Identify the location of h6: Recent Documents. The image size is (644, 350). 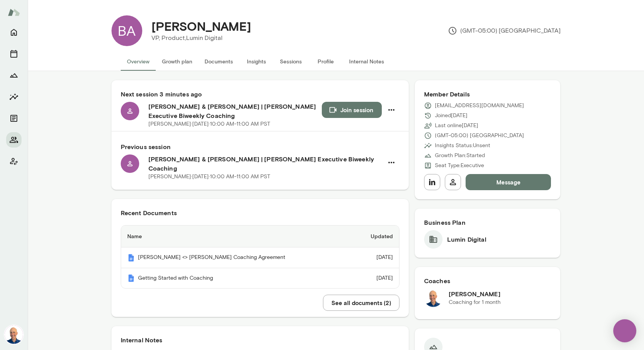
(260, 213).